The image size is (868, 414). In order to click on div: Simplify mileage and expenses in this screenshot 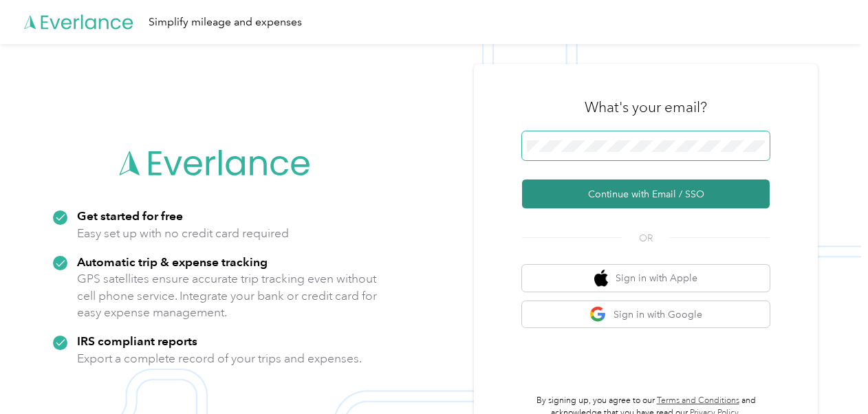, I will do `click(225, 22)`.